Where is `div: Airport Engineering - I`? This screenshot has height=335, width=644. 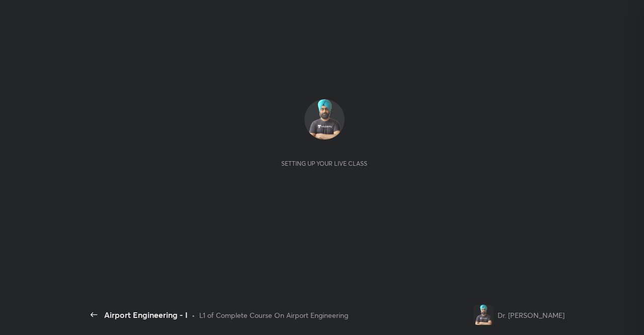
div: Airport Engineering - I is located at coordinates (146, 315).